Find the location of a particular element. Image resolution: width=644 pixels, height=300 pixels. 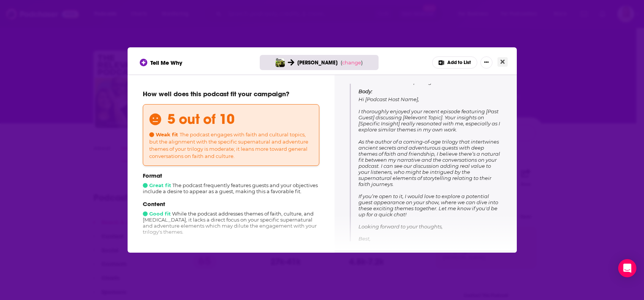

button: Close is located at coordinates (502, 62).